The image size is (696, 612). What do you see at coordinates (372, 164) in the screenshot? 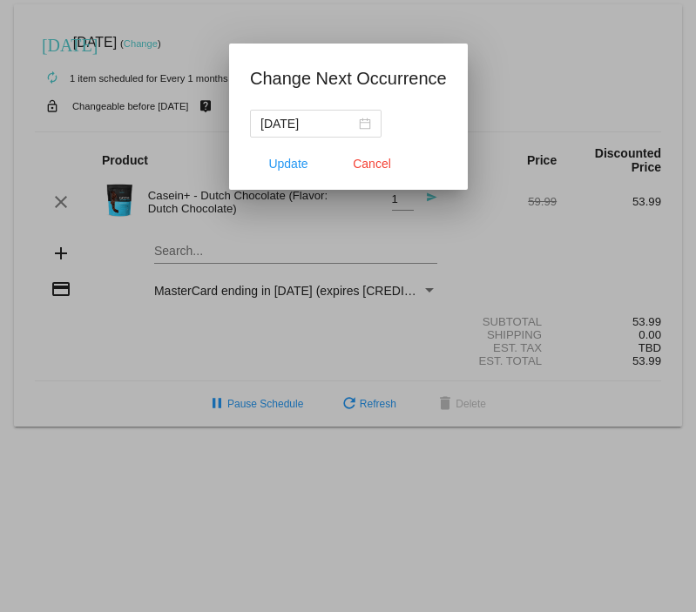
I see `button: Close dialog` at bounding box center [372, 164].